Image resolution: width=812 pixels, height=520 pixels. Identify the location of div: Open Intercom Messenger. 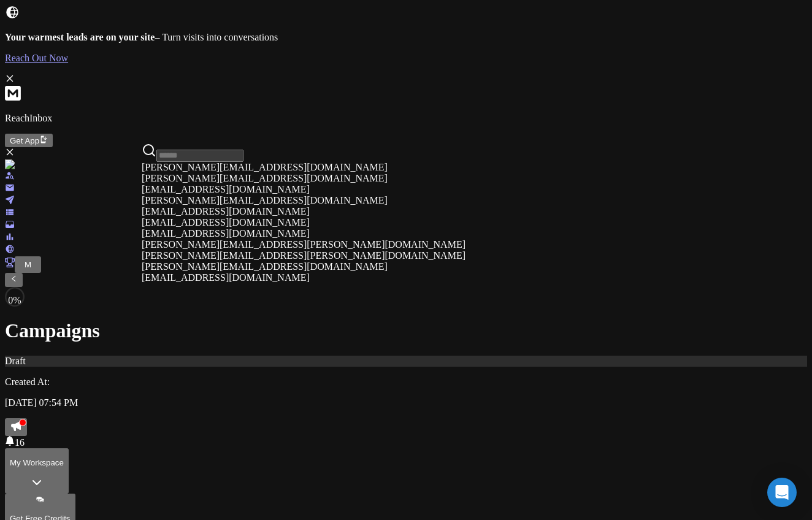
(782, 493).